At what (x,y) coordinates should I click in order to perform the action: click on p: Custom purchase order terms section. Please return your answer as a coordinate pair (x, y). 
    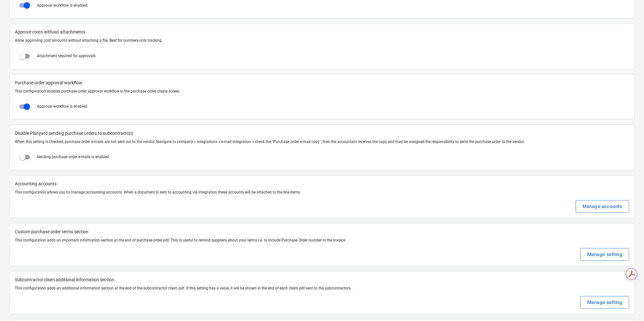
    Looking at the image, I should click on (322, 232).